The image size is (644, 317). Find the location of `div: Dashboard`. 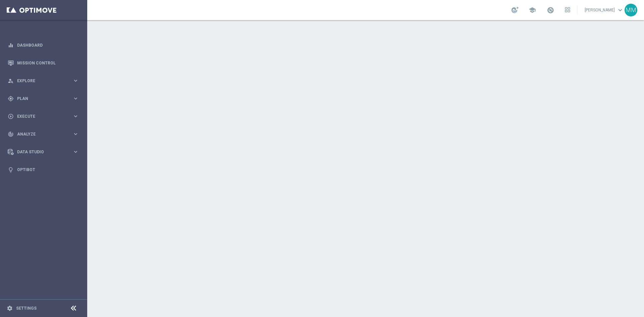

div: Dashboard is located at coordinates (43, 45).